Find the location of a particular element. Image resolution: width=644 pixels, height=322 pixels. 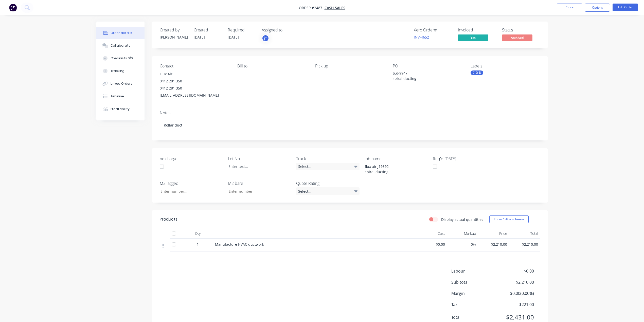

div: PO is located at coordinates (427, 66).